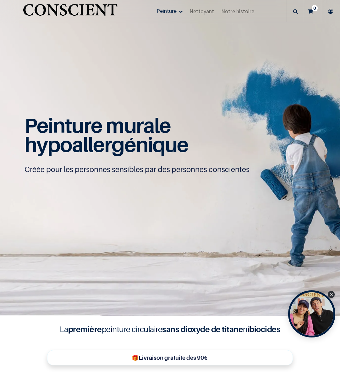 This screenshot has height=372, width=340. I want to click on div: Tolstoy bubble widget, so click(311, 314).